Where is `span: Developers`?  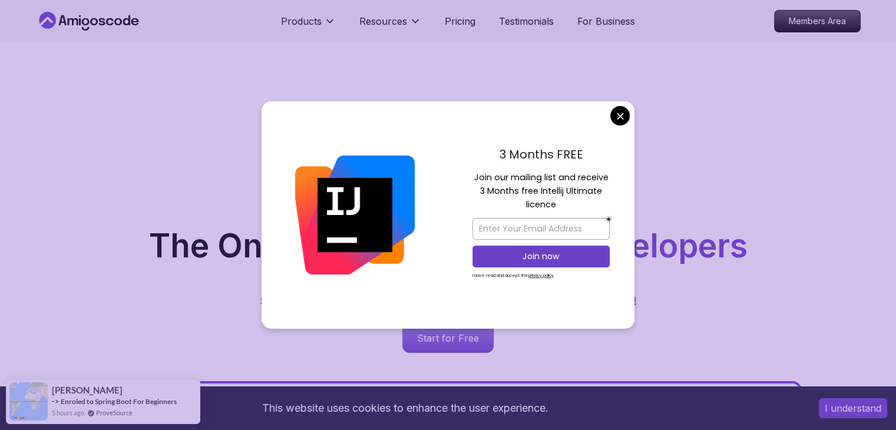
span: Developers is located at coordinates (659, 246).